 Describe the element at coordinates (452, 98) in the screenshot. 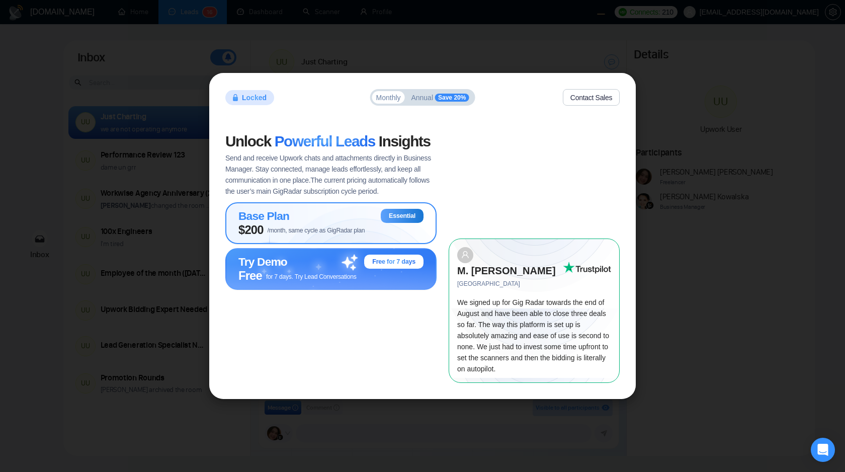

I see `span: Save 20%` at that location.